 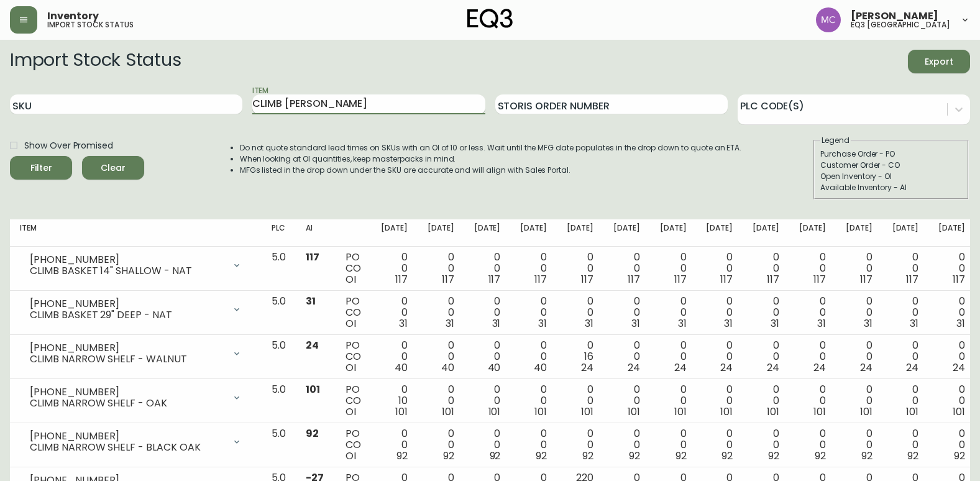 I want to click on th: PLC, so click(x=279, y=233).